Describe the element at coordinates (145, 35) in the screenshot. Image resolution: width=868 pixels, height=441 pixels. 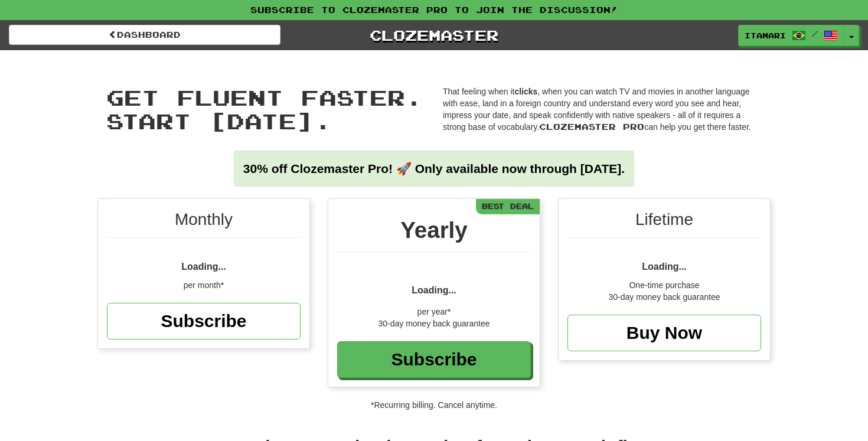
I see `a: Dashboard` at that location.